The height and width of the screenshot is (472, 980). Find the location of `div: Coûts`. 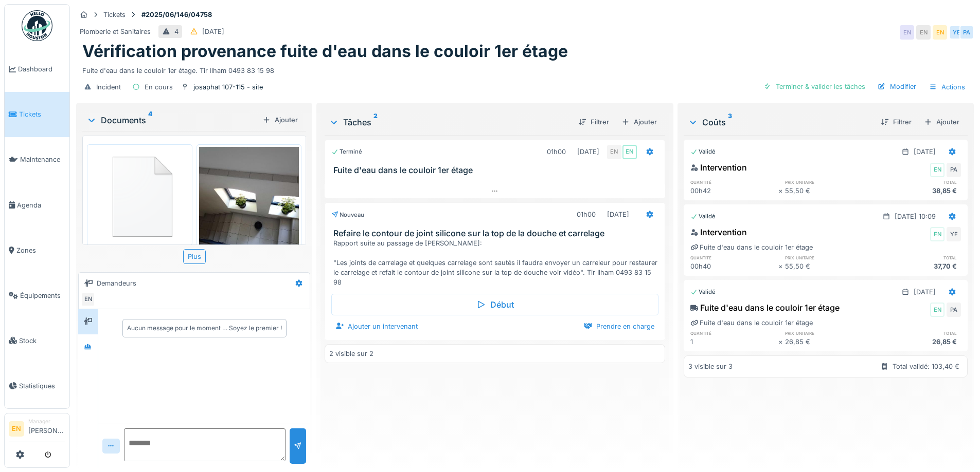

div: Coûts is located at coordinates (780, 122).